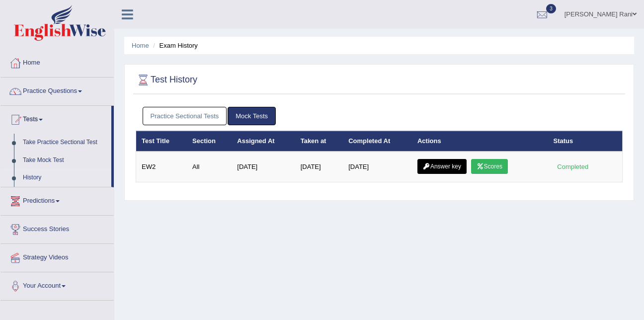  What do you see at coordinates (442, 167) in the screenshot?
I see `a: Answer key` at bounding box center [442, 167].